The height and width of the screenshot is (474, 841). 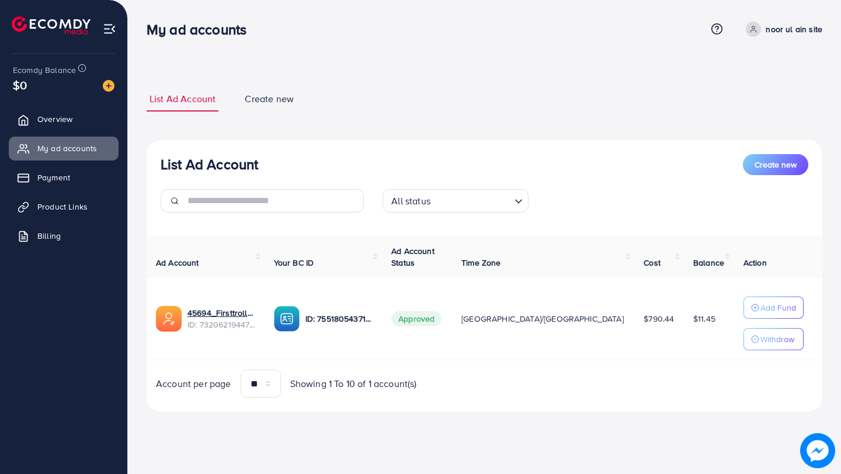 What do you see at coordinates (49, 236) in the screenshot?
I see `span: Billing` at bounding box center [49, 236].